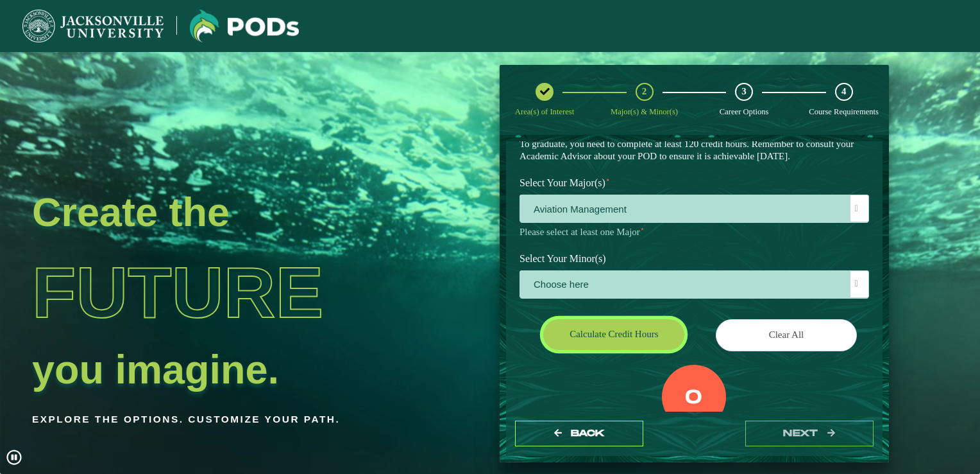  Describe the element at coordinates (545, 111) in the screenshot. I see `span: Area(s) of Interest` at that location.